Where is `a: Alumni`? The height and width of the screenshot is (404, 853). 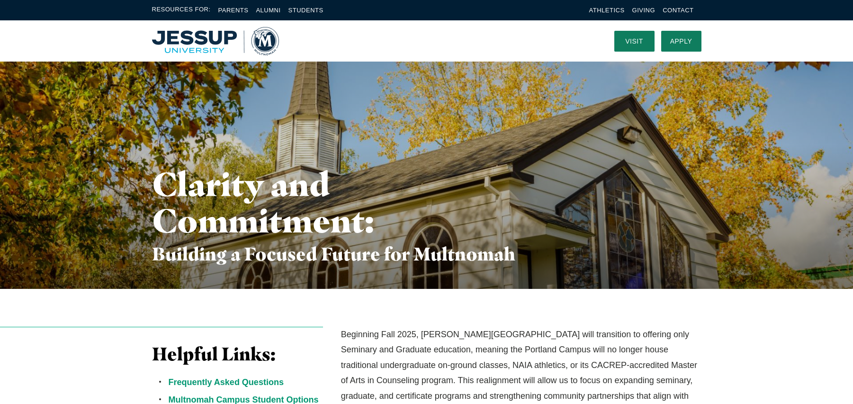 a: Alumni is located at coordinates (268, 10).